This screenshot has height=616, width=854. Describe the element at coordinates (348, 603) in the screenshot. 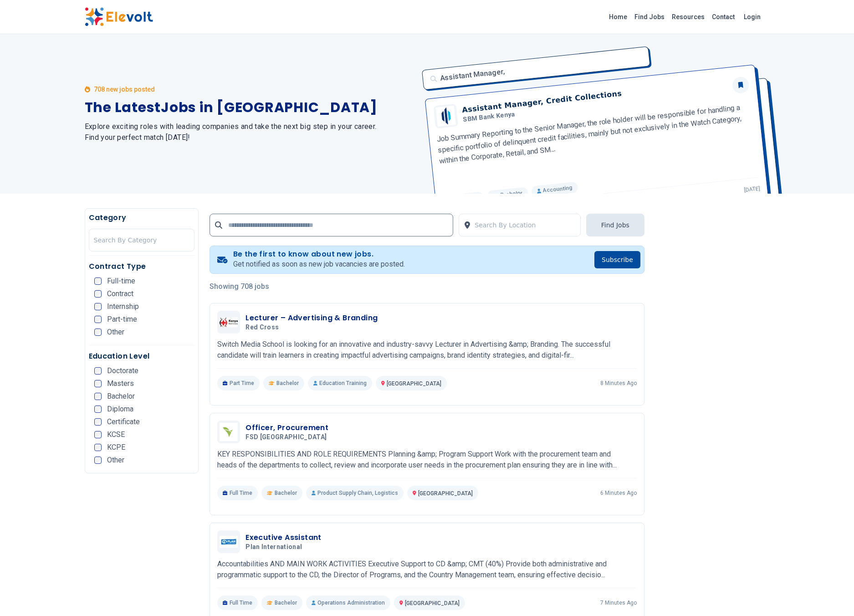

I see `p: Operations Administration` at that location.